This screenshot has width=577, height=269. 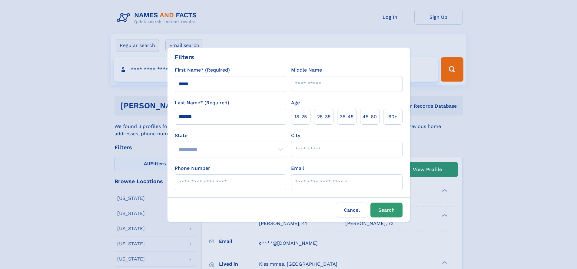 What do you see at coordinates (324, 117) in the screenshot?
I see `span: 25‑35` at bounding box center [324, 117].